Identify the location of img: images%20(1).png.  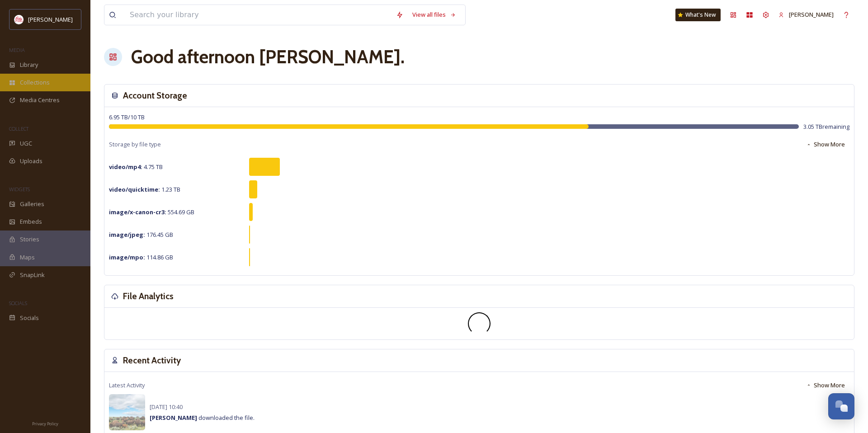
(19, 19).